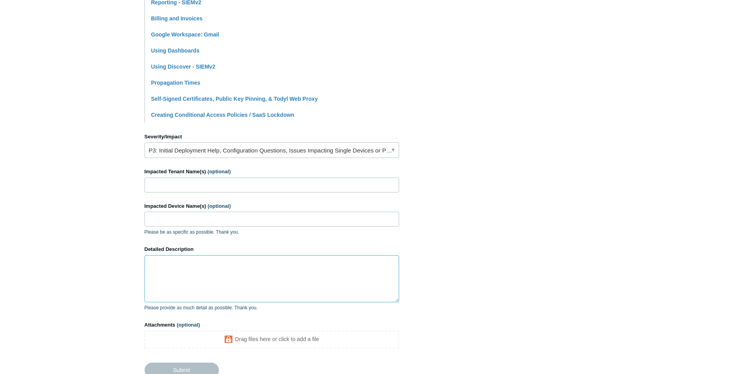  Describe the element at coordinates (272, 206) in the screenshot. I see `label: Impacted Device Name(s)` at that location.